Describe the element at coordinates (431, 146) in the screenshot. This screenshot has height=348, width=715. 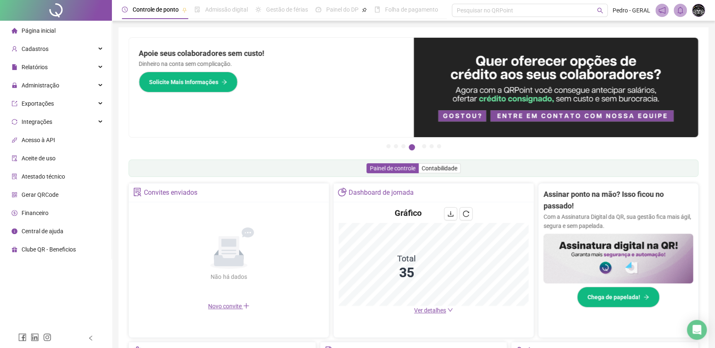
I see `button: 6` at that location.